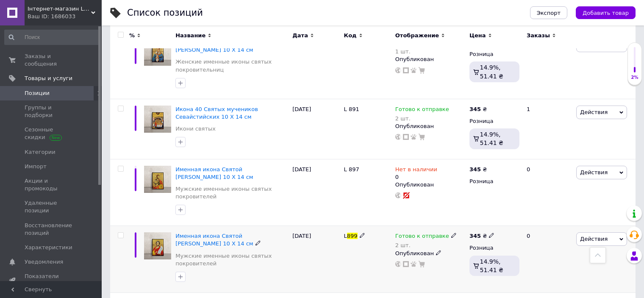 The image size is (644, 298). I want to click on span: Категории, so click(40, 152).